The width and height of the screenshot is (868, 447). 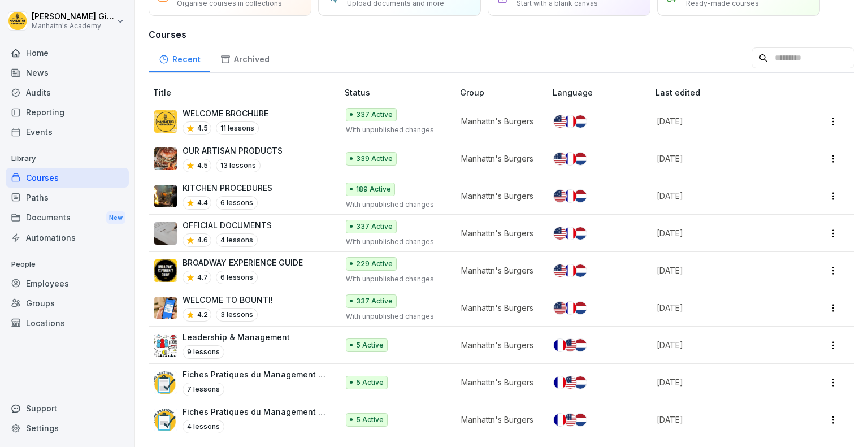 What do you see at coordinates (67, 197) in the screenshot?
I see `div: Paths` at bounding box center [67, 197].